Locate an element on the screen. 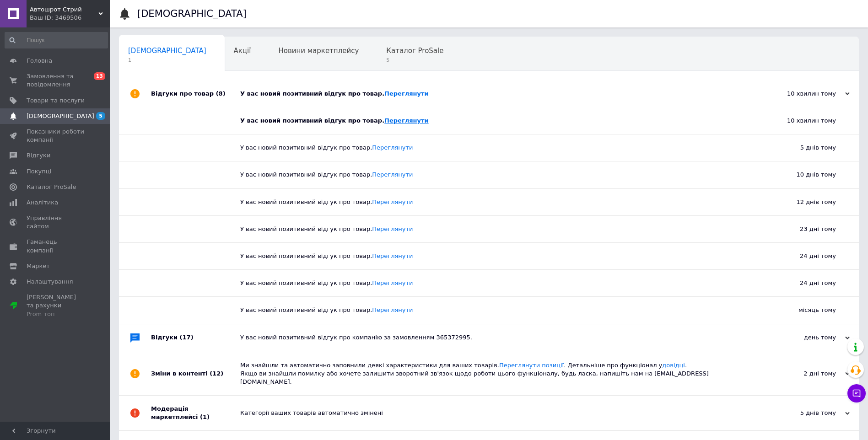 The height and width of the screenshot is (440, 868). div: Ми знайшли та автоматично заповнили деякі характеристики для ваших товарів. . Детальніше про функ... is located at coordinates (500, 373).